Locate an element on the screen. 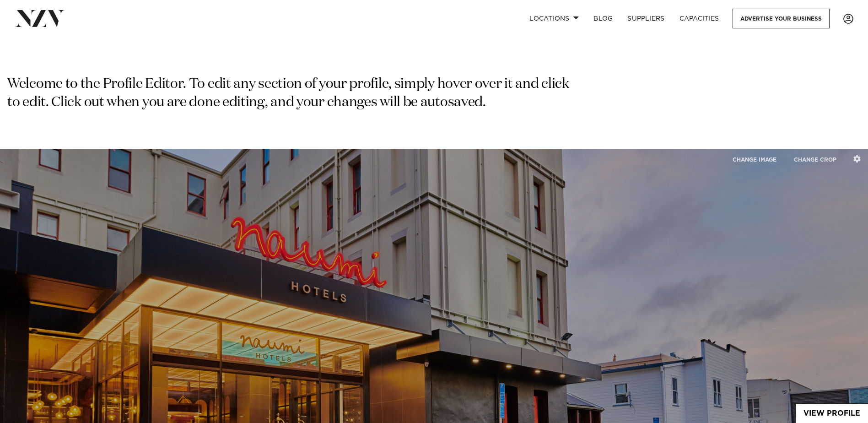 The image size is (868, 423). a: Capacities is located at coordinates (700, 19).